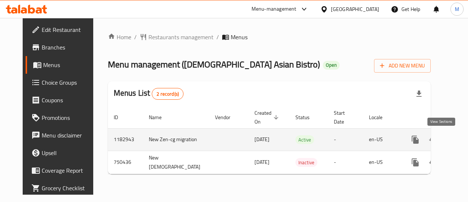 The image size is (468, 202). I want to click on span: Choice Groups, so click(68, 82).